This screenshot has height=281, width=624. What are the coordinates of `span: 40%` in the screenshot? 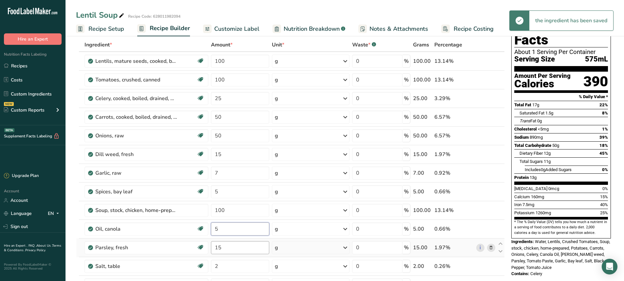 It's located at (604, 205).